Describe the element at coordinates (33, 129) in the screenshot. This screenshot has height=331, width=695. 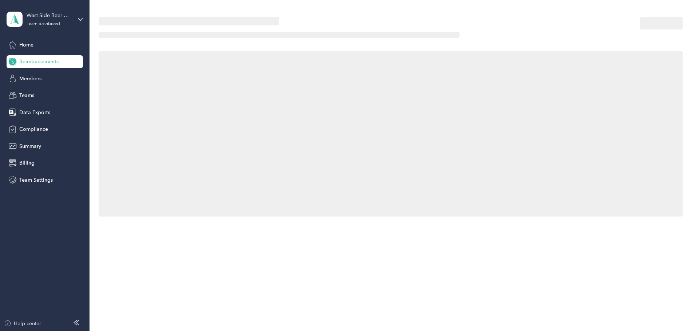
I see `span: Compliance` at that location.